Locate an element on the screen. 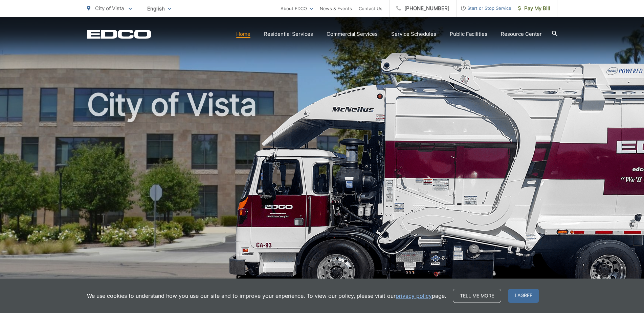 This screenshot has width=644, height=313. a: Public Facilities is located at coordinates (468, 34).